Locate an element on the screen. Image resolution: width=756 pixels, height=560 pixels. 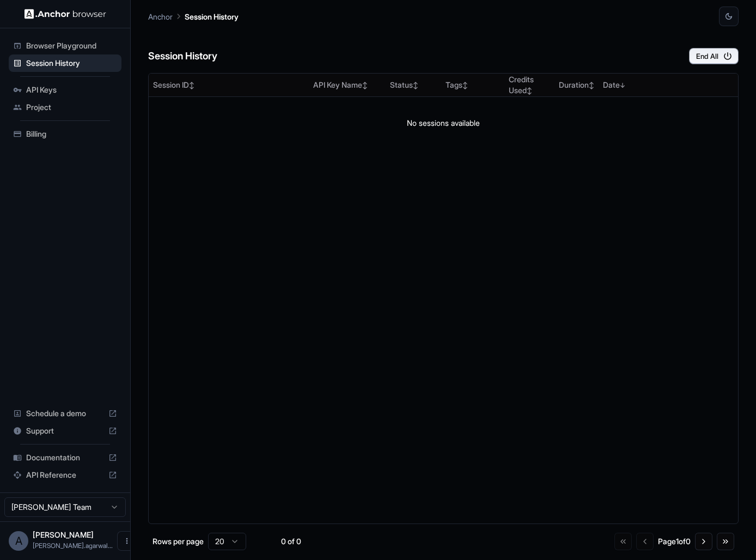
div: Session ID is located at coordinates (228, 85).